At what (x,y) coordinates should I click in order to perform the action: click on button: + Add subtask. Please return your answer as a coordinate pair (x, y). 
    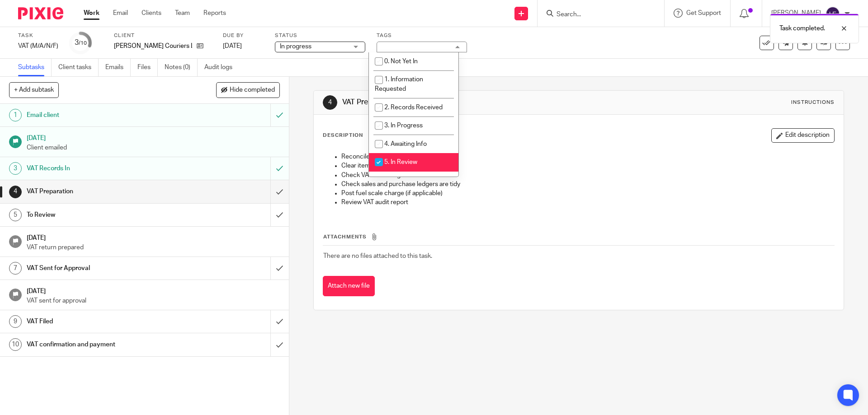
    Looking at the image, I should click on (34, 90).